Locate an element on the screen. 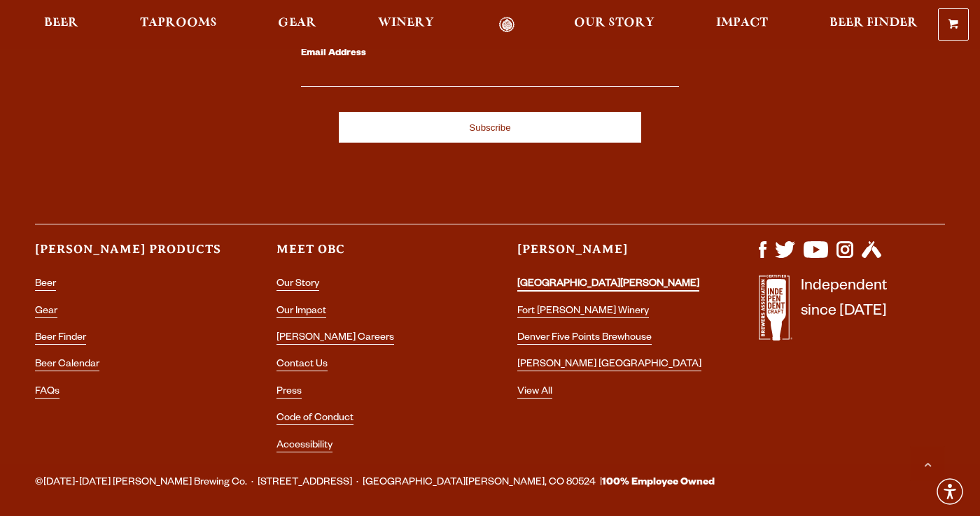  span: Our Story is located at coordinates (614, 23).